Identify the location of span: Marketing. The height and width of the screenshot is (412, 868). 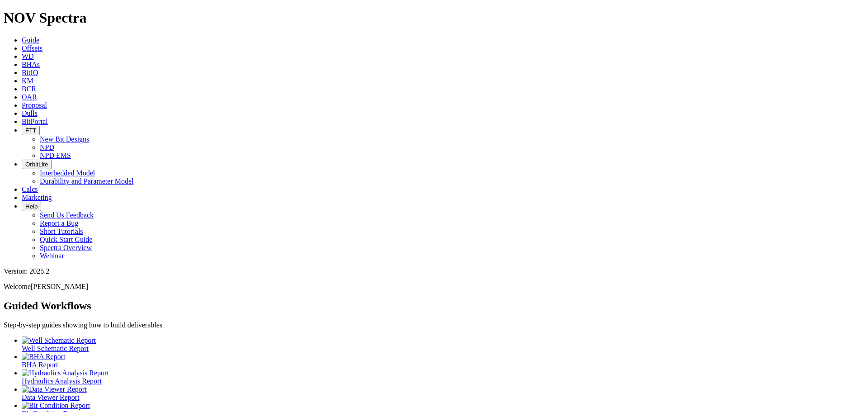
(37, 197).